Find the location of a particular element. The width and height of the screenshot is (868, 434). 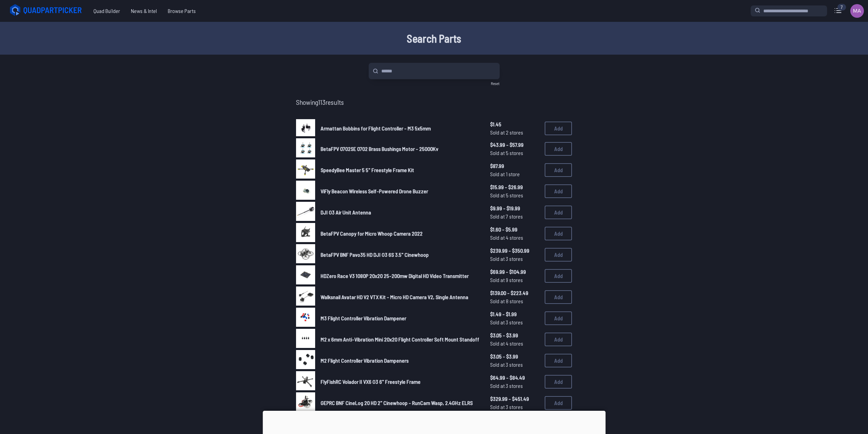

a: News & Intel is located at coordinates (144, 11).